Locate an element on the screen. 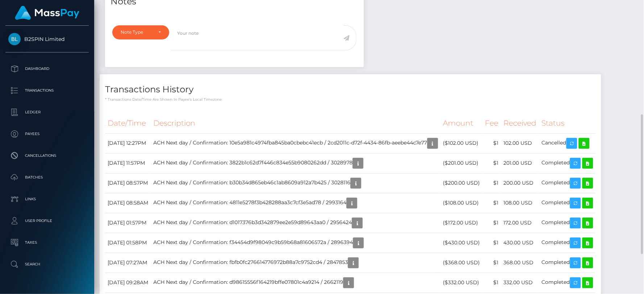 Image resolution: width=644 pixels, height=294 pixels. p: Taxes is located at coordinates (47, 242).